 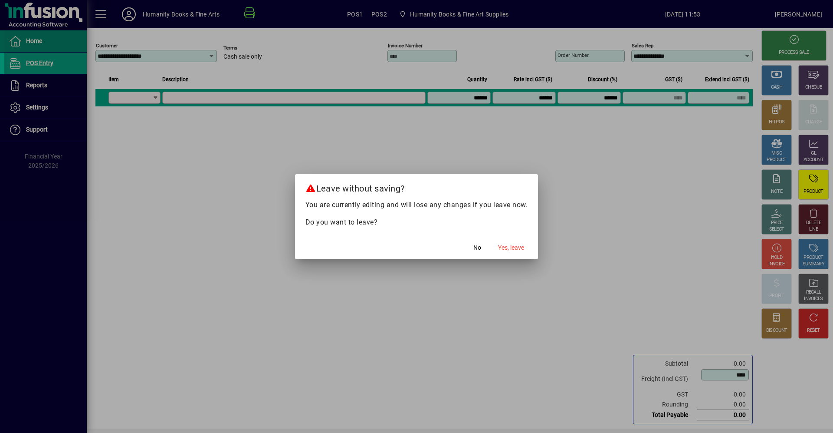 I want to click on h2: Leave without saving?, so click(x=417, y=187).